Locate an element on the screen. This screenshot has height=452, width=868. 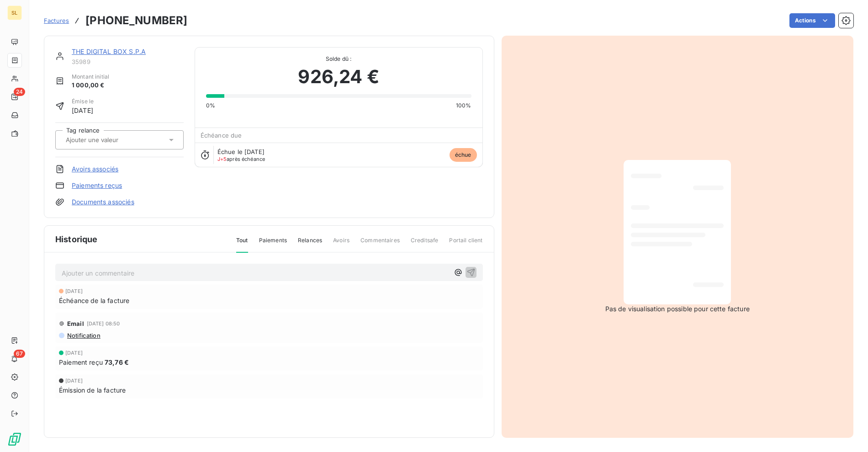
span: J+5 is located at coordinates (222, 159).